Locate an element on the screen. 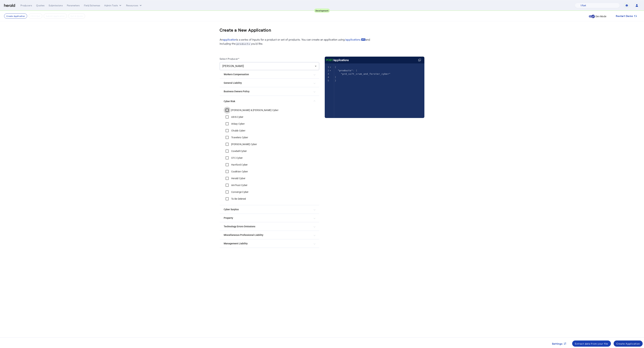  div: 3 is located at coordinates (327, 74).